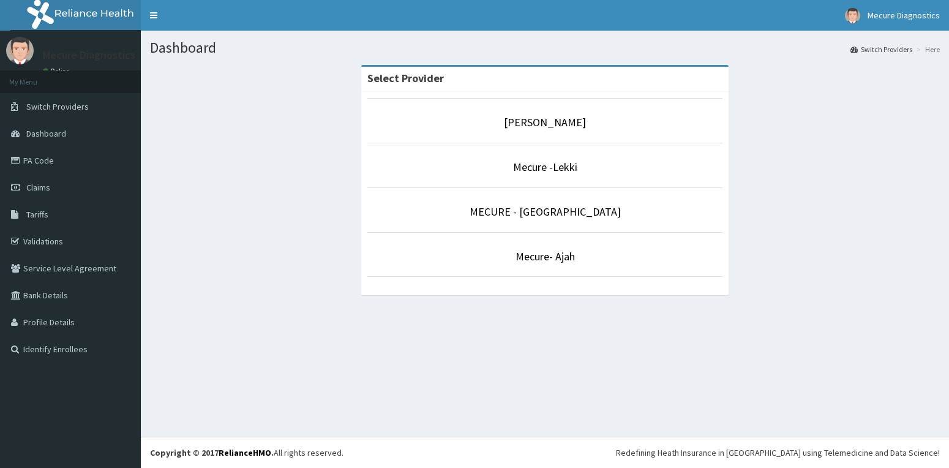  Describe the element at coordinates (89, 55) in the screenshot. I see `p: Mecure Diagnostics` at that location.